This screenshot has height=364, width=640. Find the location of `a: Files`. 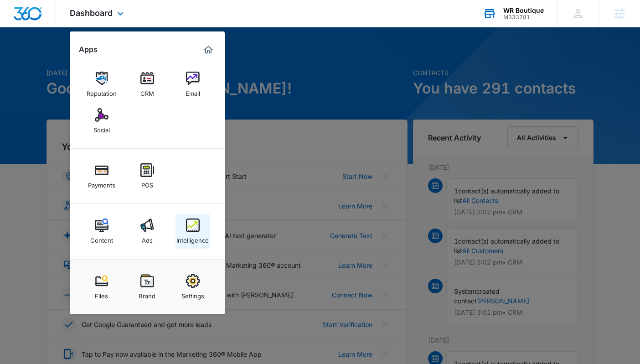

a: Files is located at coordinates (102, 286).